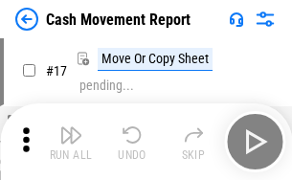  What do you see at coordinates (265, 19) in the screenshot?
I see `img: Settings menu` at bounding box center [265, 19].